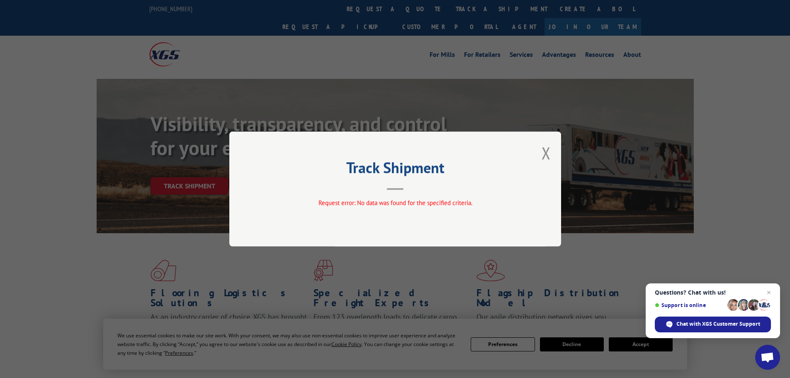 Image resolution: width=790 pixels, height=378 pixels. I want to click on span: Questions? Chat with us!, so click(713, 292).